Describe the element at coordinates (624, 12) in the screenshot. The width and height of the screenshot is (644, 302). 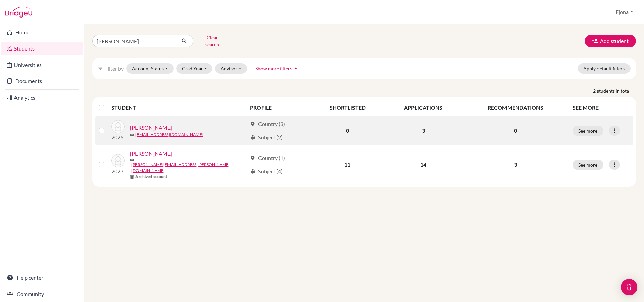
I see `button: Ejona` at that location.